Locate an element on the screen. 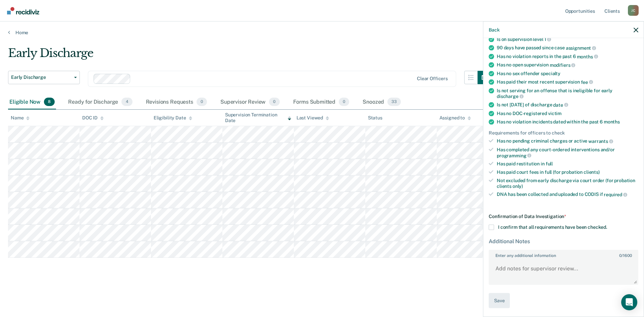  span: 8 is located at coordinates (49, 102).